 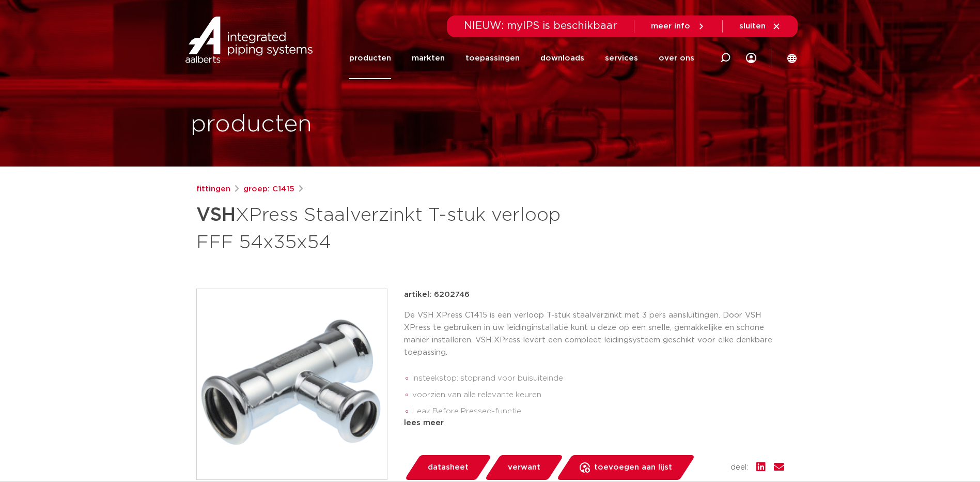 What do you see at coordinates (524, 468) in the screenshot?
I see `span: verwant` at bounding box center [524, 468].